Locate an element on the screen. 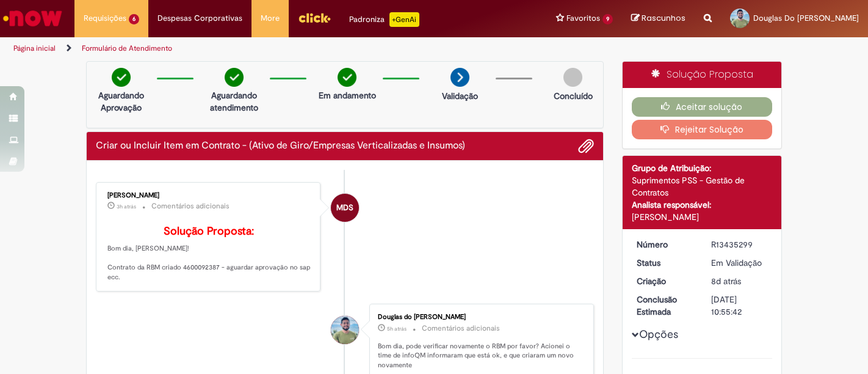 Image resolution: width=868 pixels, height=374 pixels. div: Grupo de Atribuição: is located at coordinates (702, 168).